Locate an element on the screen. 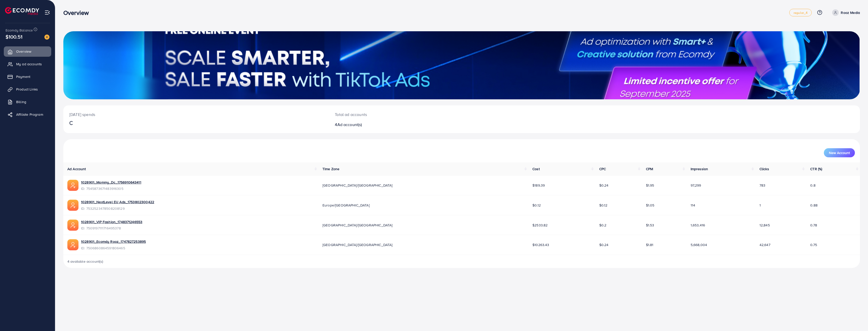  span: Product Links is located at coordinates (27, 89).